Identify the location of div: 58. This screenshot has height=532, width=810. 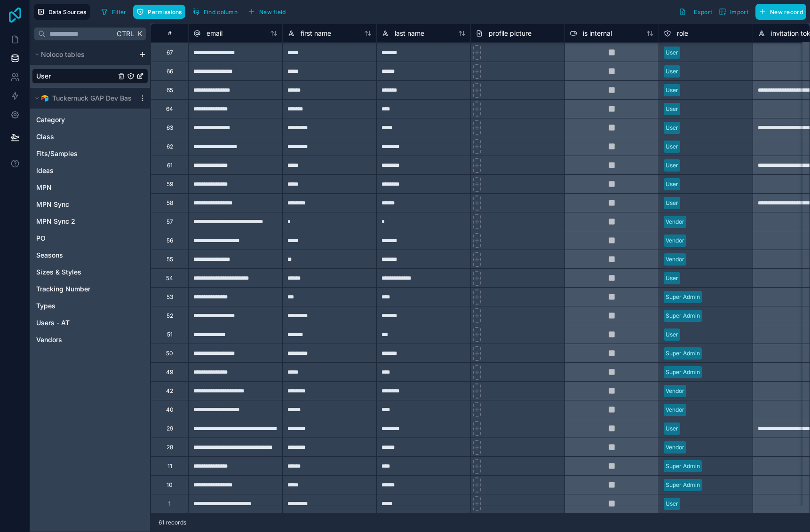
(170, 203).